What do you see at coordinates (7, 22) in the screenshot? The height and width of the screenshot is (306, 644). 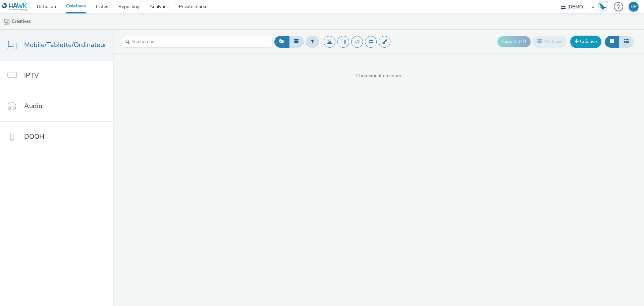 I see `img: mobile` at bounding box center [7, 22].